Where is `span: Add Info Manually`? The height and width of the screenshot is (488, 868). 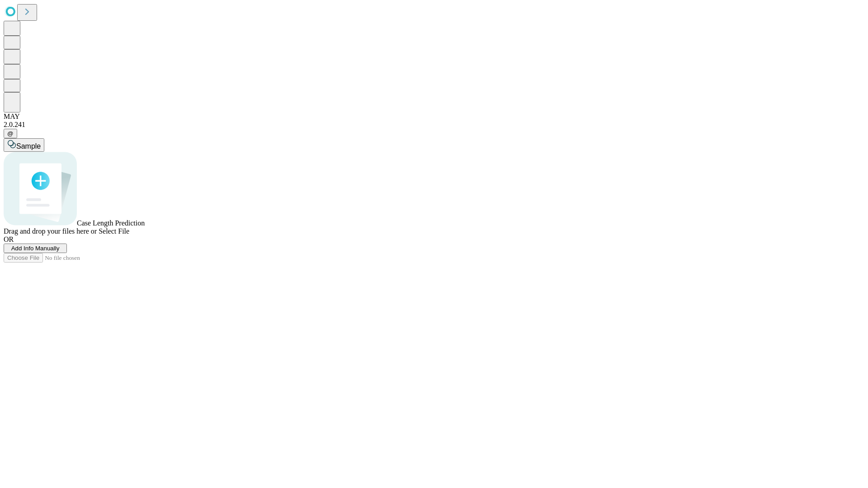
span: Add Info Manually is located at coordinates (35, 248).